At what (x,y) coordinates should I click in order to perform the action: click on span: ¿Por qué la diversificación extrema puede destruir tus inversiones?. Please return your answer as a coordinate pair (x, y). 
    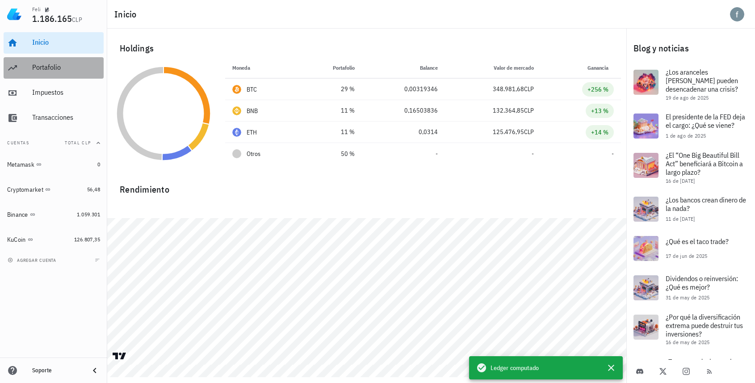
    Looking at the image, I should click on (704, 325).